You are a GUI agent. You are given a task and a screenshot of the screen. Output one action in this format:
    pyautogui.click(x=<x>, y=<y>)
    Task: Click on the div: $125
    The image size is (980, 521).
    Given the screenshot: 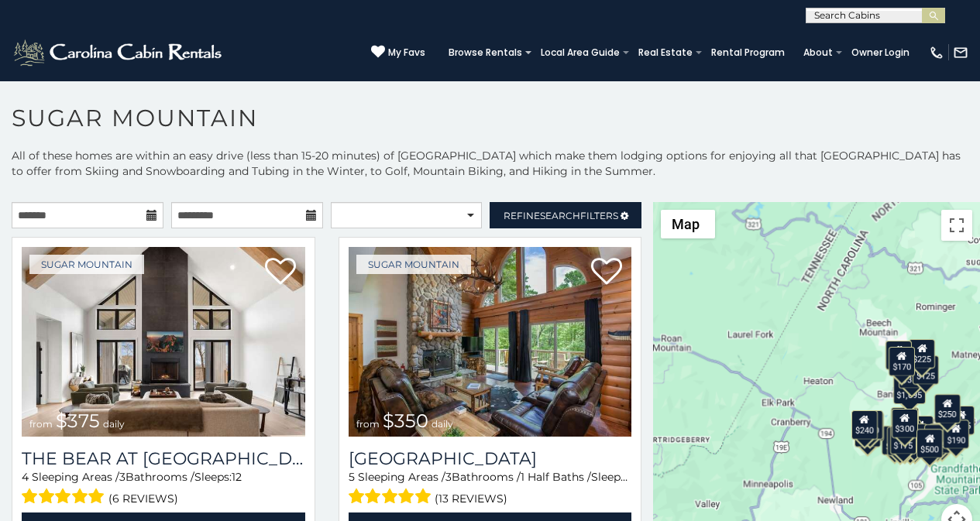 What is the action you would take?
    pyautogui.click(x=926, y=370)
    